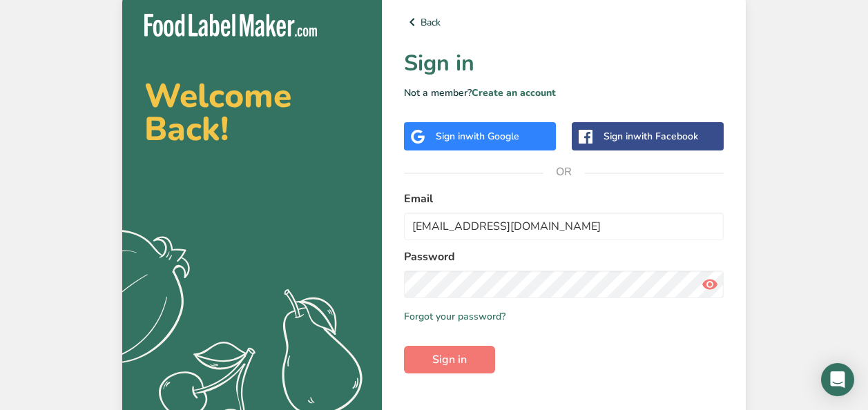 This screenshot has height=410, width=868. Describe the element at coordinates (563, 199) in the screenshot. I see `label: Email` at that location.